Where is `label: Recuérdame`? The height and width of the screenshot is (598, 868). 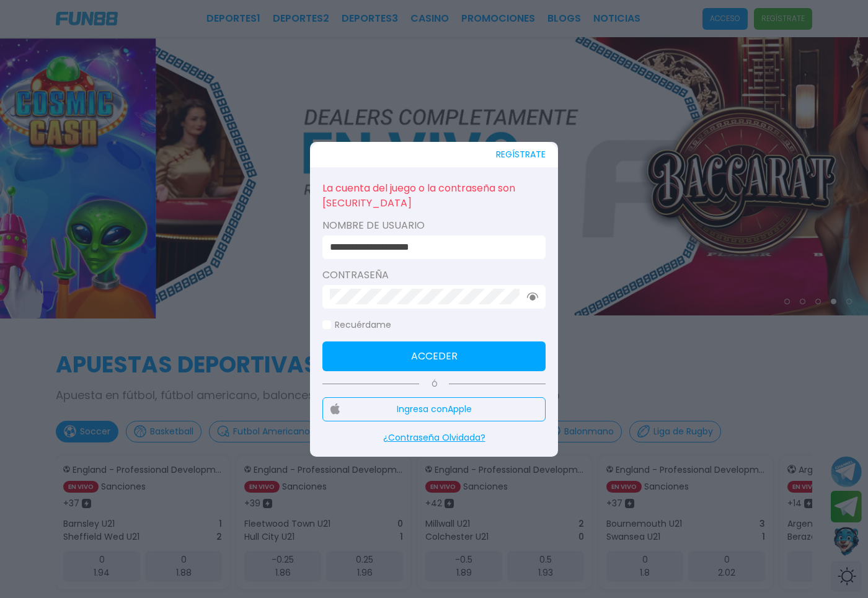
label: Recuérdame is located at coordinates (356, 325).